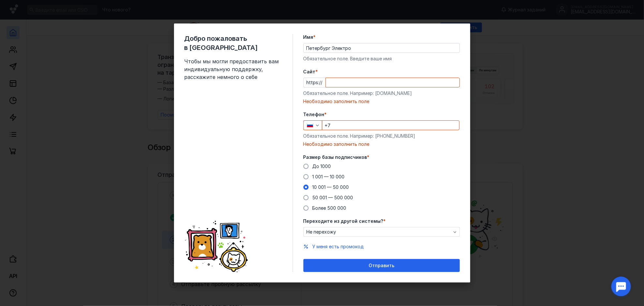 The image size is (644, 306). Describe the element at coordinates (331, 187) in the screenshot. I see `span: 10 001 — 50 000` at that location.